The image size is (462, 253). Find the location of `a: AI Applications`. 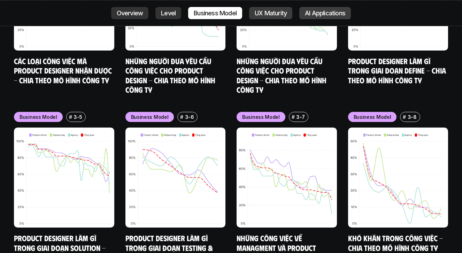

a: AI Applications is located at coordinates (325, 13).